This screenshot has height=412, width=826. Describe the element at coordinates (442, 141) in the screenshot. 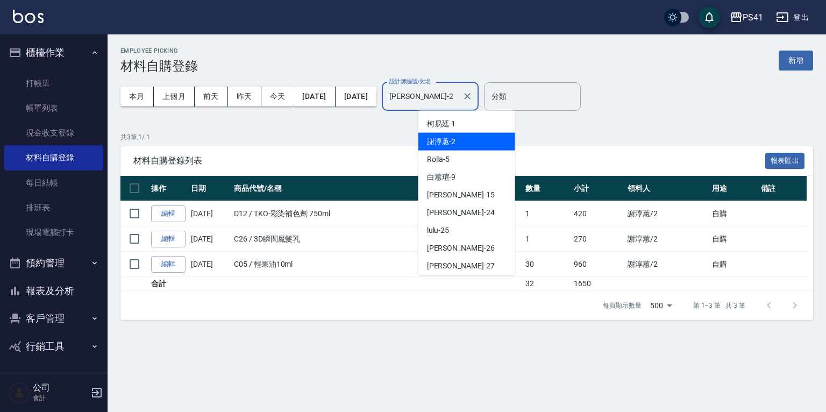

I see `span: 謝淳蕙 -2` at that location.